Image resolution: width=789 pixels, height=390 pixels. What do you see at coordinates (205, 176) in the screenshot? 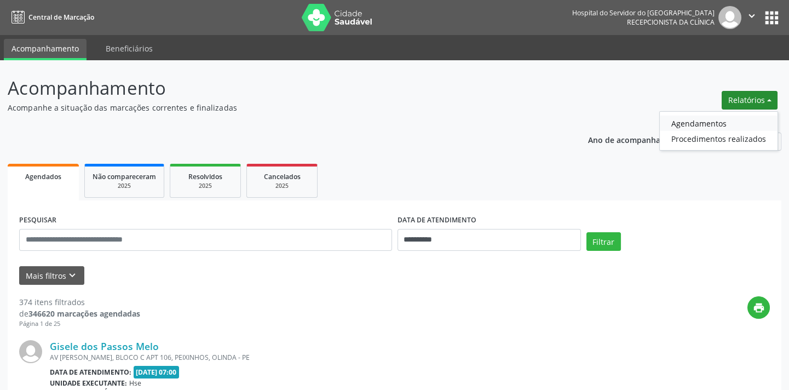
I see `span: Resolvidos` at bounding box center [205, 176].